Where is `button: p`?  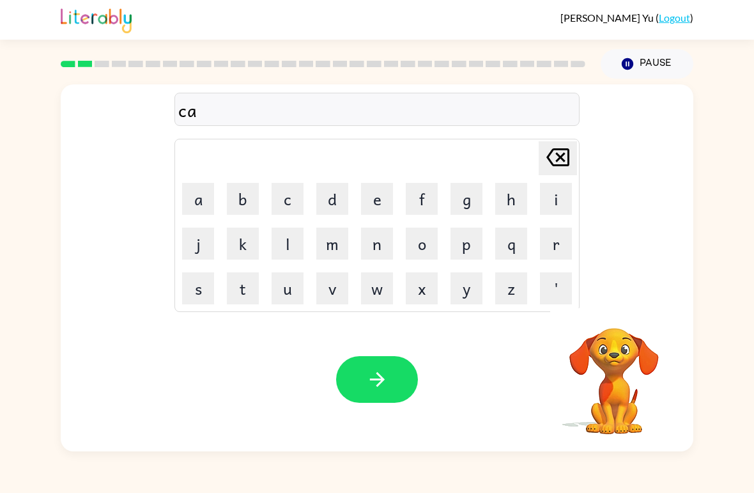 button: p is located at coordinates (466, 243).